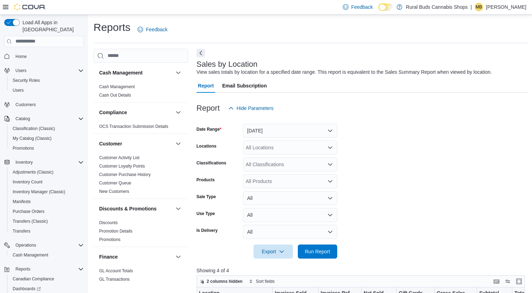 Image resolution: width=532 pixels, height=293 pixels. Describe the element at coordinates (244, 86) in the screenshot. I see `span: Email Subscription` at that location.